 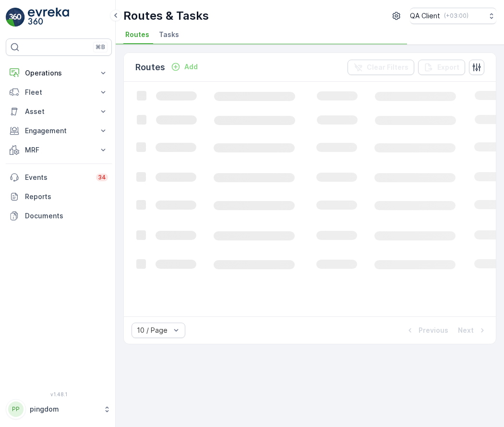 What do you see at coordinates (138, 34) in the screenshot?
I see `span: Routes` at bounding box center [138, 34].